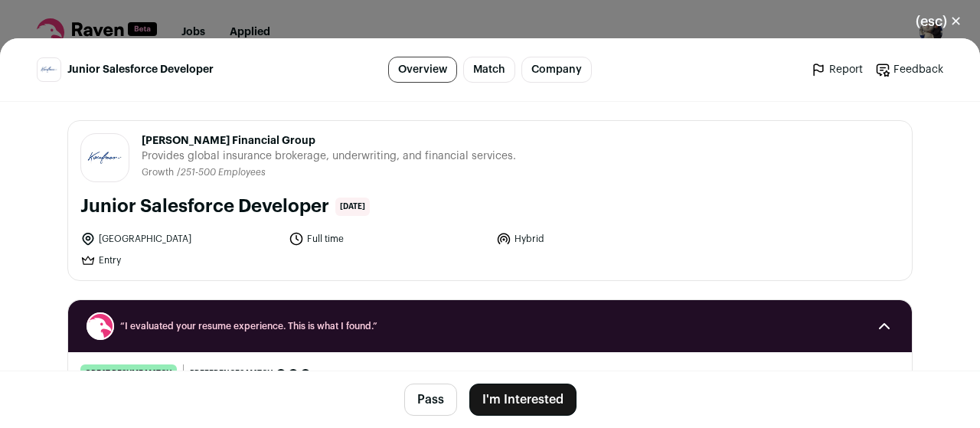 Image resolution: width=980 pixels, height=428 pixels. Describe the element at coordinates (557, 70) in the screenshot. I see `a: Company` at that location.